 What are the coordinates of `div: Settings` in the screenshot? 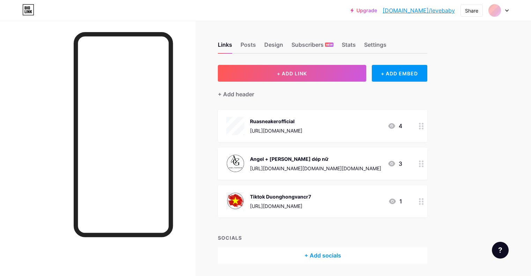 It's located at (375, 47).